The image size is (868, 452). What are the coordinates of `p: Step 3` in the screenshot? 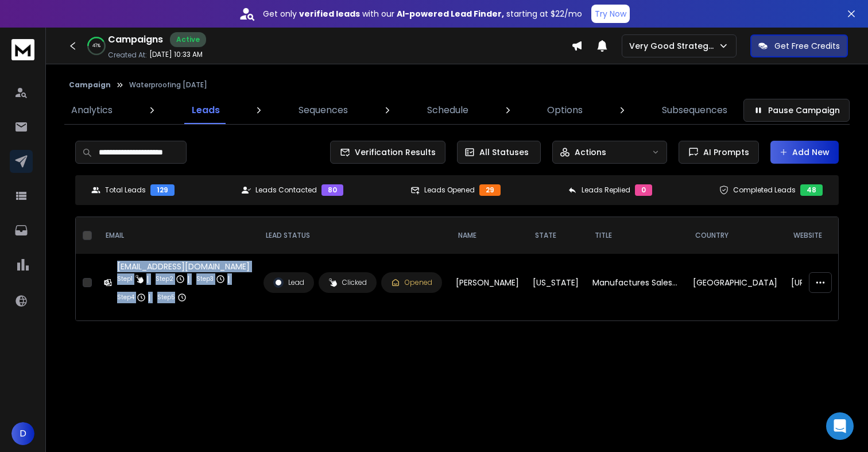 It's located at (205, 279).